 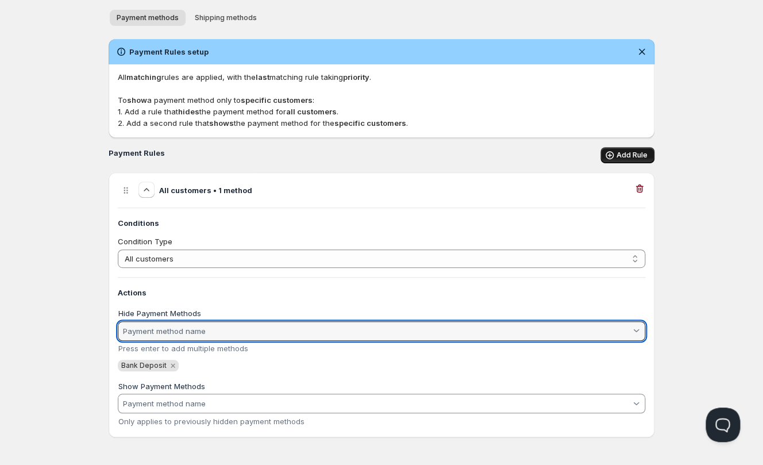 What do you see at coordinates (226, 18) in the screenshot?
I see `span: Shipping methods` at bounding box center [226, 18].